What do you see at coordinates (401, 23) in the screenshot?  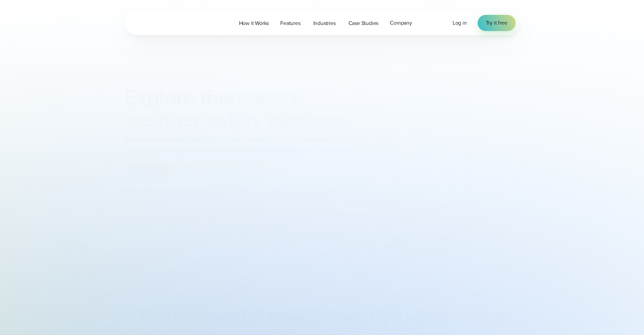 I see `span: Company` at bounding box center [401, 23].